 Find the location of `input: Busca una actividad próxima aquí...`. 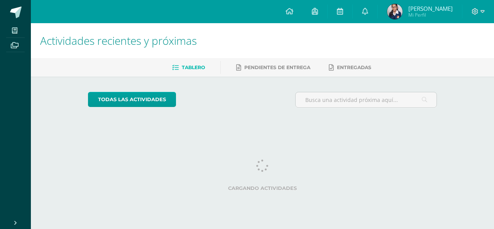

input: Busca una actividad próxima aquí... is located at coordinates (367, 100).